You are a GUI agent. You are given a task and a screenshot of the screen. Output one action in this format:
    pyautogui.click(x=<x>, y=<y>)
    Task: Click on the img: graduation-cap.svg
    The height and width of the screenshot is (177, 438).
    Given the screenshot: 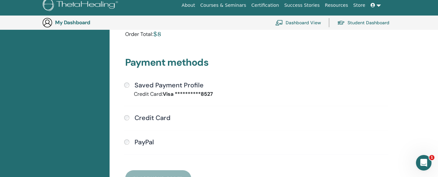 What is the action you would take?
    pyautogui.click(x=341, y=23)
    